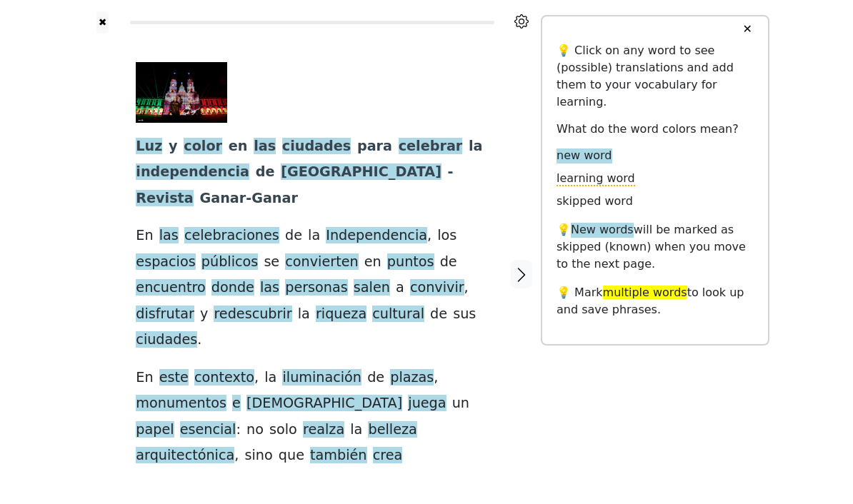 The image size is (853, 504). I want to click on span: espacios, so click(165, 262).